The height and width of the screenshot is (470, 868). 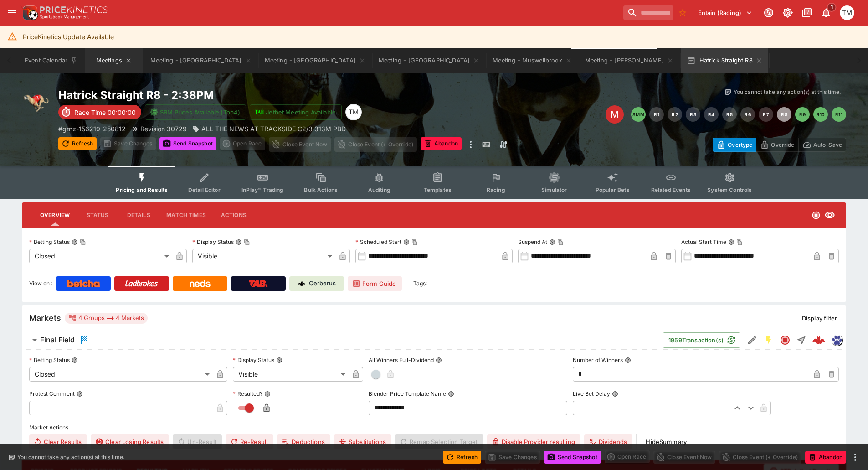 What do you see at coordinates (75, 360) in the screenshot?
I see `button: Betting Status` at bounding box center [75, 360].